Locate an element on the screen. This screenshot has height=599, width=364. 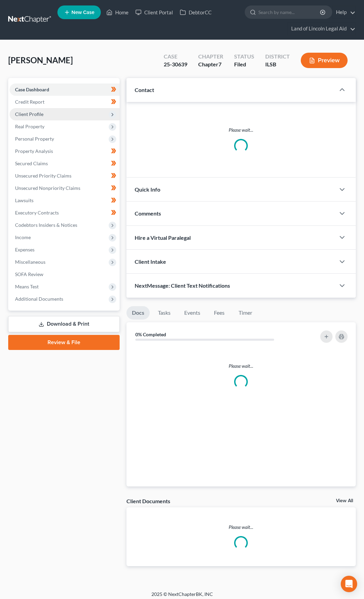
span: Codebtors Insiders & Notices is located at coordinates (46, 225).